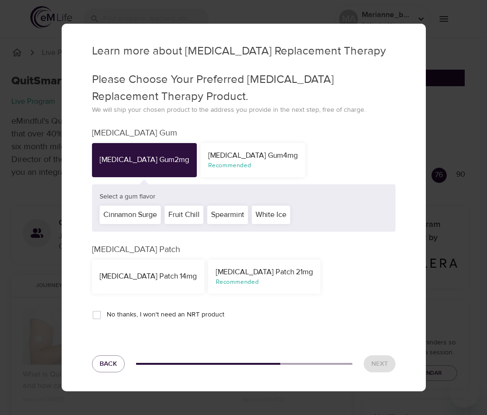  What do you see at coordinates (130, 215) in the screenshot?
I see `div: Cinnamon Surge` at bounding box center [130, 215].